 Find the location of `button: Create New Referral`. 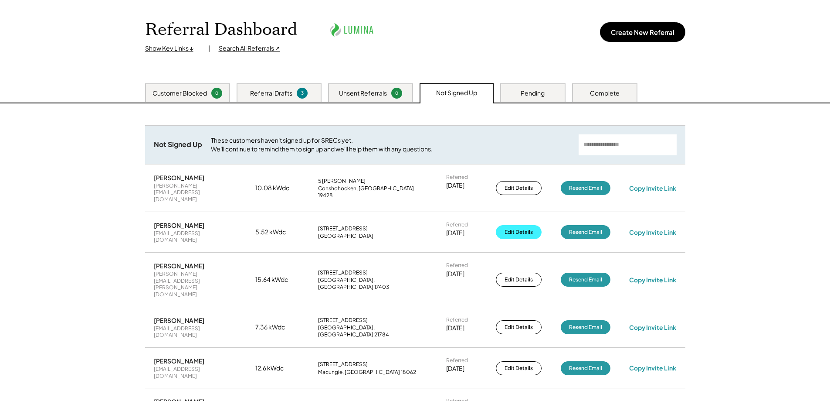

button: Create New Referral is located at coordinates (643, 32).